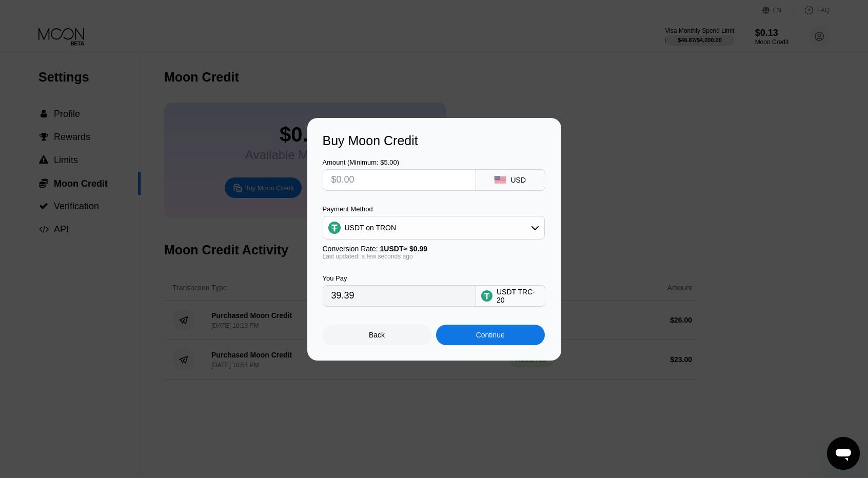  What do you see at coordinates (399, 180) in the screenshot?
I see `input: $0.00` at bounding box center [399, 180].